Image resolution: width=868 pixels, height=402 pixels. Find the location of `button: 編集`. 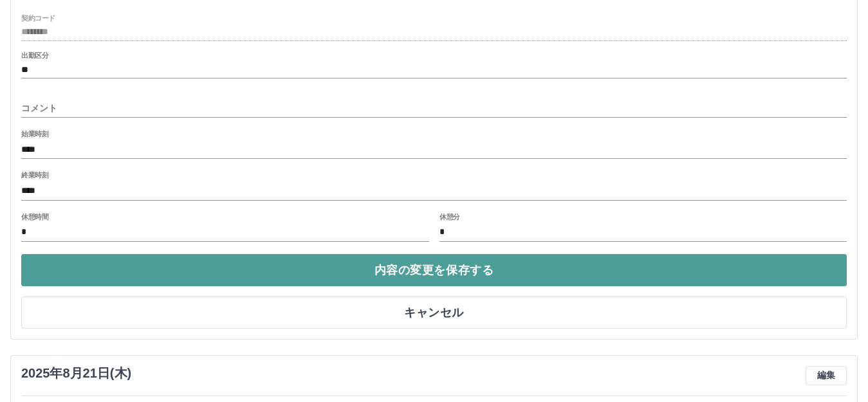

button: 編集 is located at coordinates (826, 375).